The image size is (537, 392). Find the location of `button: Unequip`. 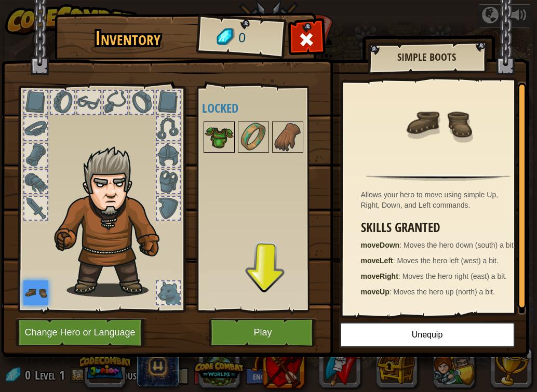

button: Unequip is located at coordinates (427, 335).